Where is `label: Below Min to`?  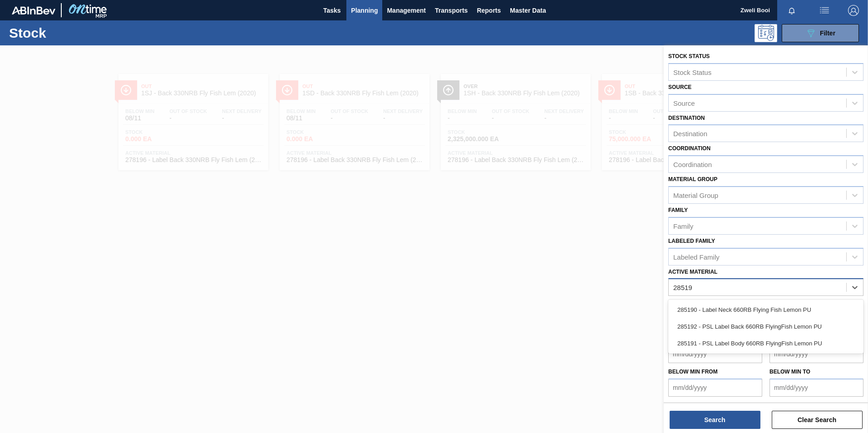
label: Below Min to is located at coordinates (790, 372).